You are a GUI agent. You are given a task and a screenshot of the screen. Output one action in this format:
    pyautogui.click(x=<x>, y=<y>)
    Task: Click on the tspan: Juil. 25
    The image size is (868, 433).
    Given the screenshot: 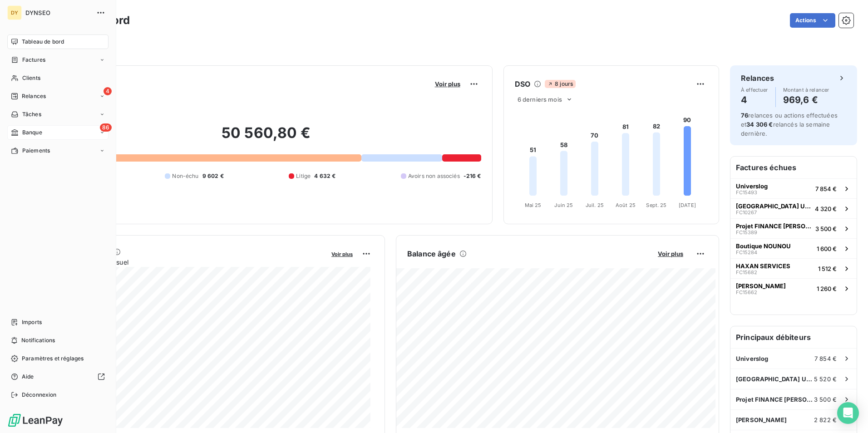 What is the action you would take?
    pyautogui.click(x=595, y=205)
    